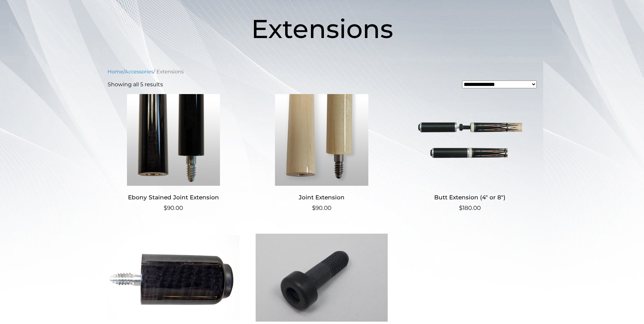 This screenshot has width=644, height=324. I want to click on select: Shop order, so click(500, 84).